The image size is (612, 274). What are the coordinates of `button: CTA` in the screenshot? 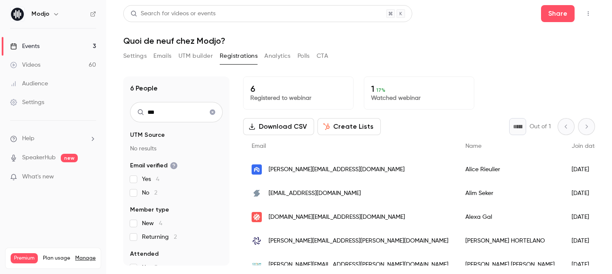 It's located at (322, 56).